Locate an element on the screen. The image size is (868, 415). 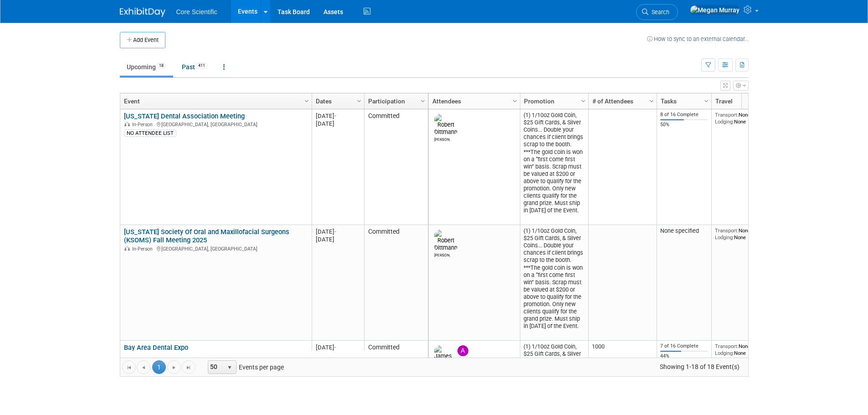
span: 1 is located at coordinates (159, 367).